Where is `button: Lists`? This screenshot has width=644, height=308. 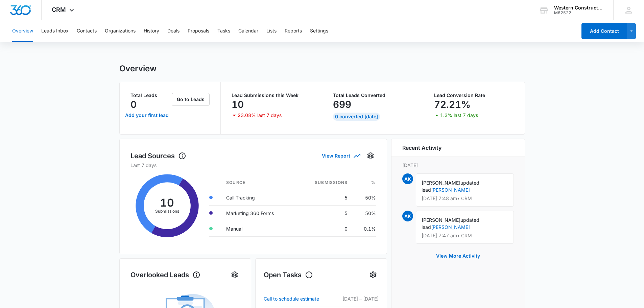 button: Lists is located at coordinates (271, 31).